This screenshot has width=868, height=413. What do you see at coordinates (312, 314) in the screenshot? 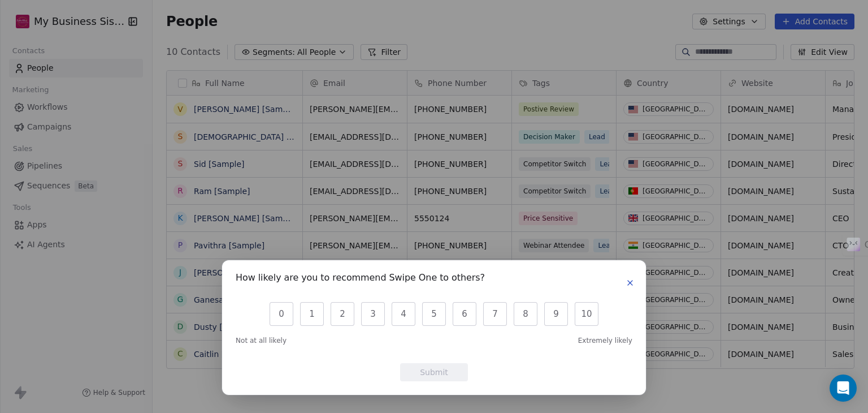
I see `button: 1` at bounding box center [312, 314].